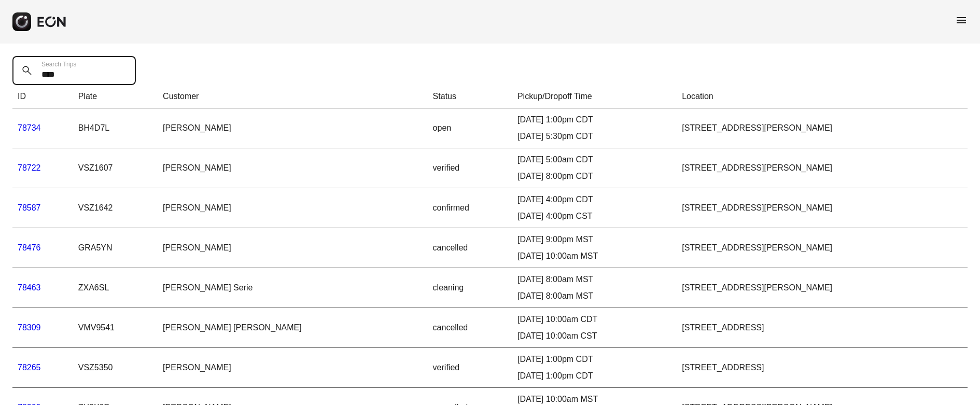 The width and height of the screenshot is (980, 405). I want to click on a: 78265, so click(29, 367).